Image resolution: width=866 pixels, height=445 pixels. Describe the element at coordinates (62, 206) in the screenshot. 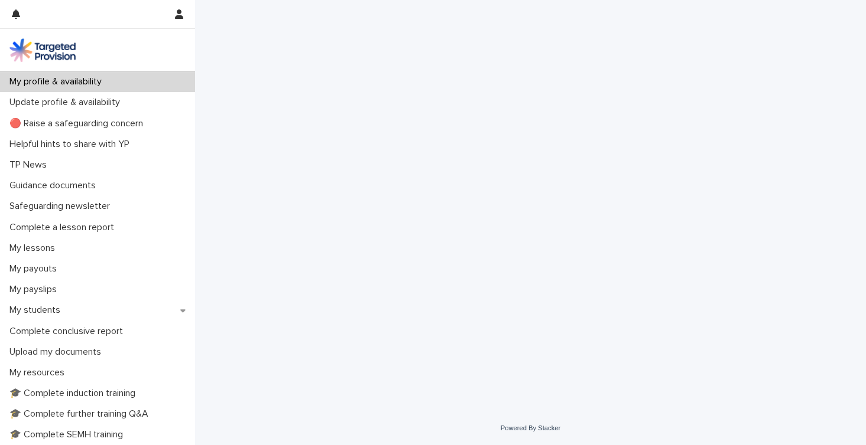

I see `p: Safeguarding newsletter` at that location.